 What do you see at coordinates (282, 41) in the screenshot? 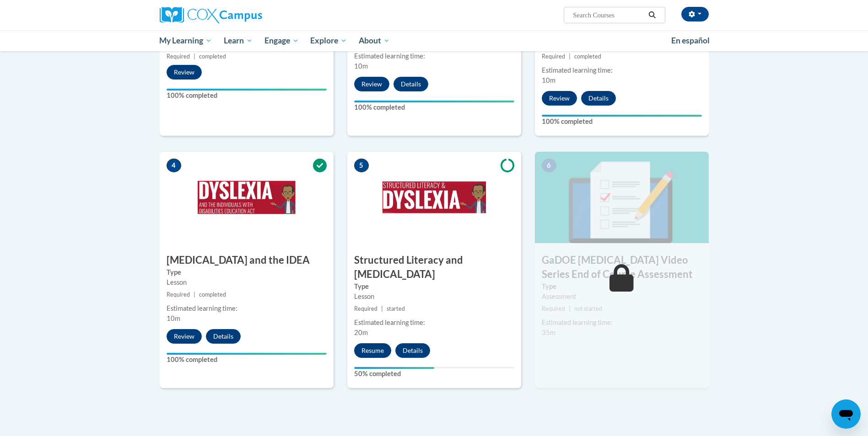
I see `span: Engage` at bounding box center [282, 41].